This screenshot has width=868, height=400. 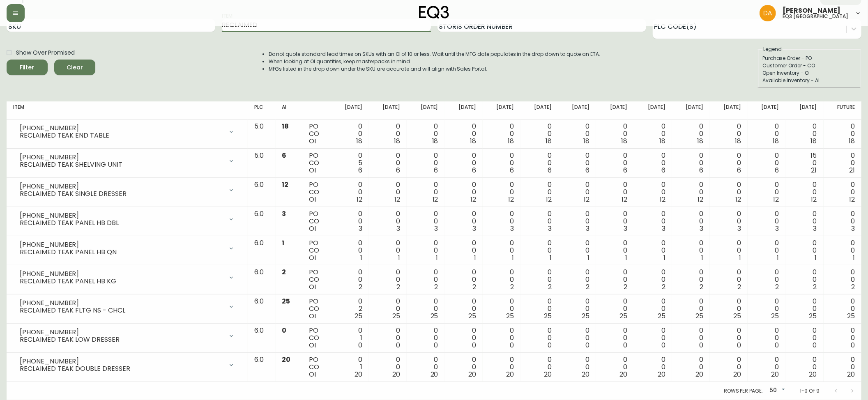 What do you see at coordinates (127, 111) in the screenshot?
I see `th: Item` at bounding box center [127, 111].